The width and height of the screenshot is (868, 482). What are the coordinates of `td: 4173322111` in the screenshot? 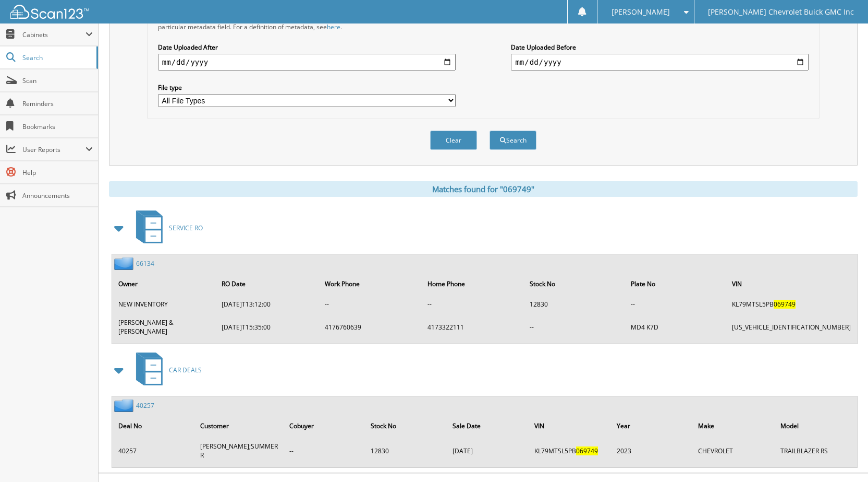 It's located at (473, 327).